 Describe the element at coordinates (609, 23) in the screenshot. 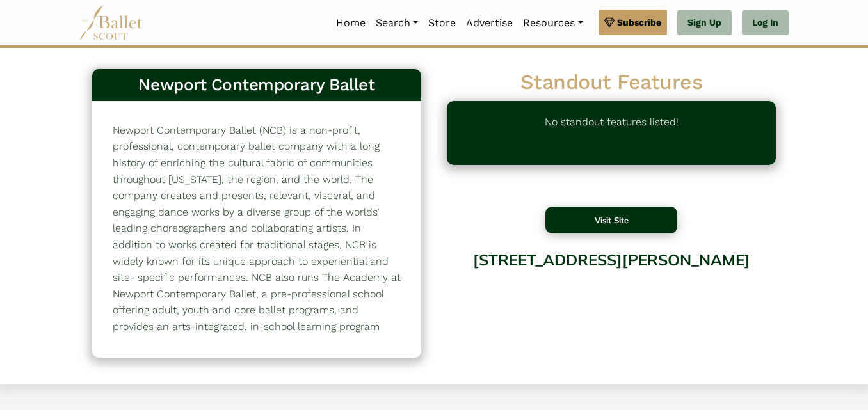

I see `img: gem.svg` at that location.